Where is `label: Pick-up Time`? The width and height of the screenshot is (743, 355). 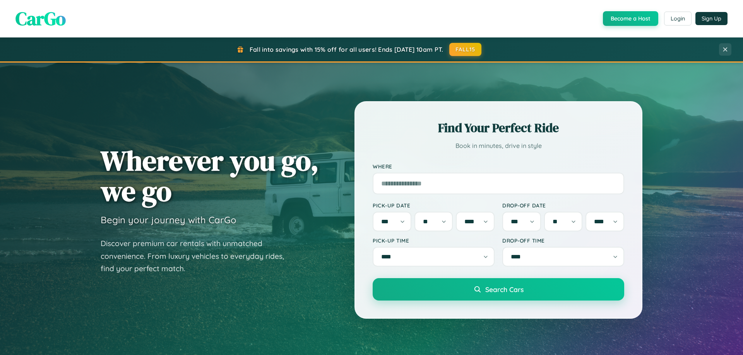 label: Pick-up Time is located at coordinates (433, 241).